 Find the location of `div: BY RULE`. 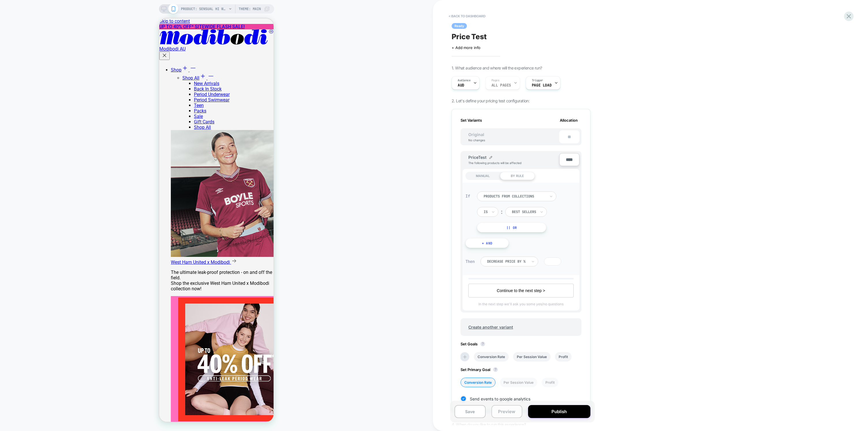

div: BY RULE is located at coordinates (518, 176).